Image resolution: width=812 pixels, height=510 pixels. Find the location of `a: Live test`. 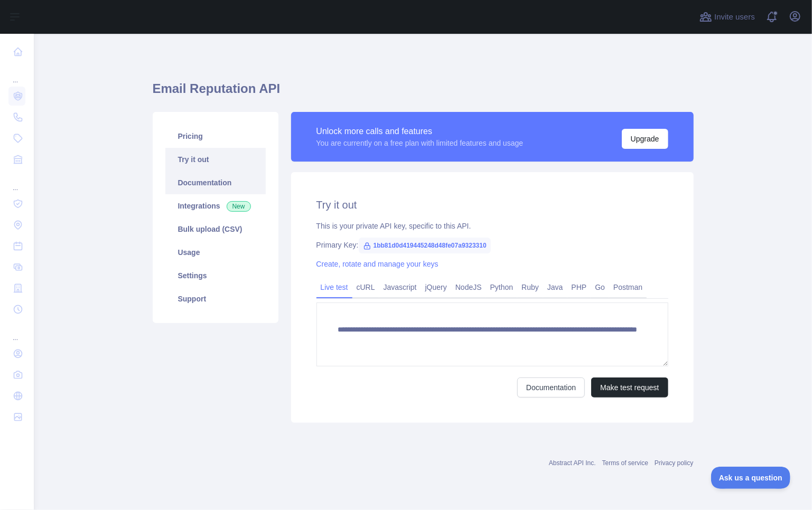

a: Live test is located at coordinates (334, 287).